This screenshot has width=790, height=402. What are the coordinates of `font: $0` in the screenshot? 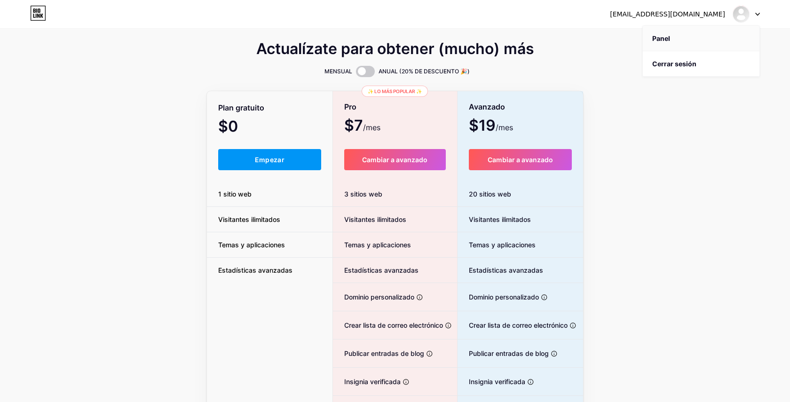 It's located at (228, 126).